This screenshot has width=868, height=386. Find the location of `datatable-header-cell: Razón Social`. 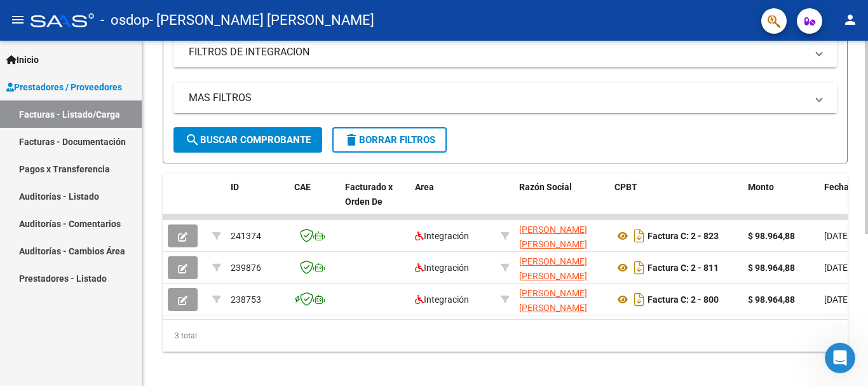

datatable-header-cell: Razón Social is located at coordinates (561, 201).